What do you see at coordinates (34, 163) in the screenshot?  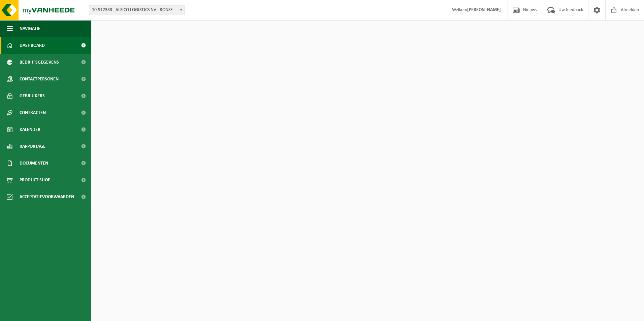 I see `span: Documenten` at bounding box center [34, 163].